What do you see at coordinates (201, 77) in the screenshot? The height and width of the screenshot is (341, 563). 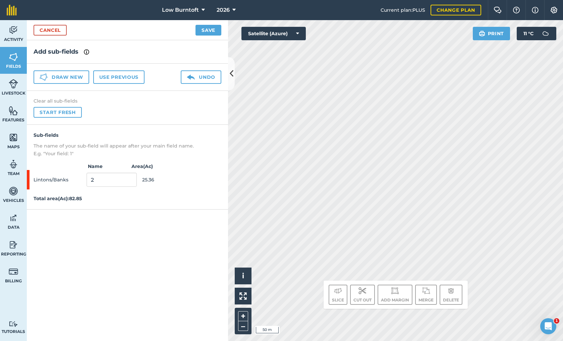 I see `button: Undo` at bounding box center [201, 77].